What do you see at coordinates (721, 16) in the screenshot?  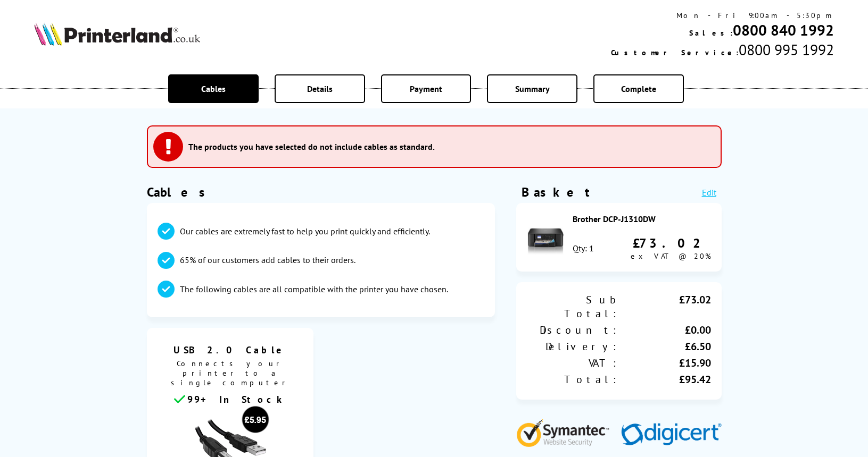 I see `div: Mon - Fri 9:00am - 5:30pm` at bounding box center [721, 16].